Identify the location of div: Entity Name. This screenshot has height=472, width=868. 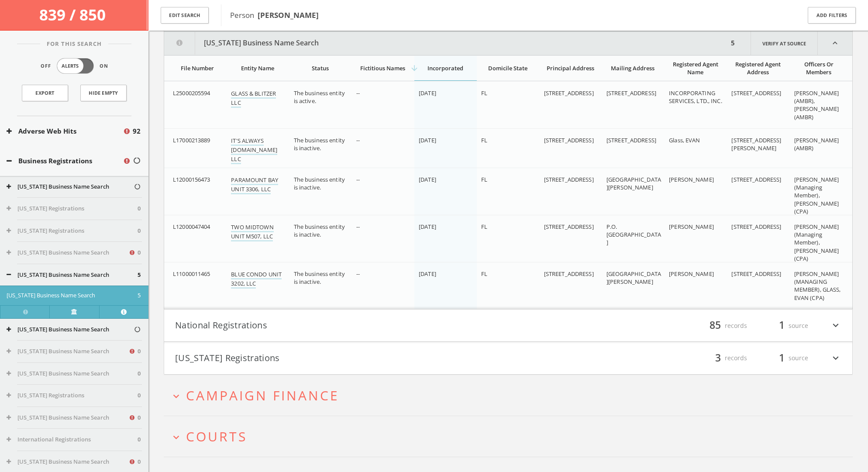
(257, 68).